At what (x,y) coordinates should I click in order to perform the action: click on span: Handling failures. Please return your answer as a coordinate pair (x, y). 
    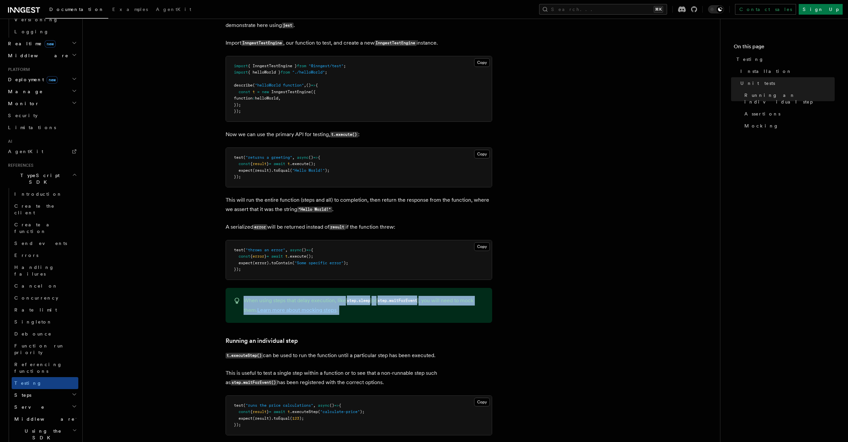
    Looking at the image, I should click on (34, 271).